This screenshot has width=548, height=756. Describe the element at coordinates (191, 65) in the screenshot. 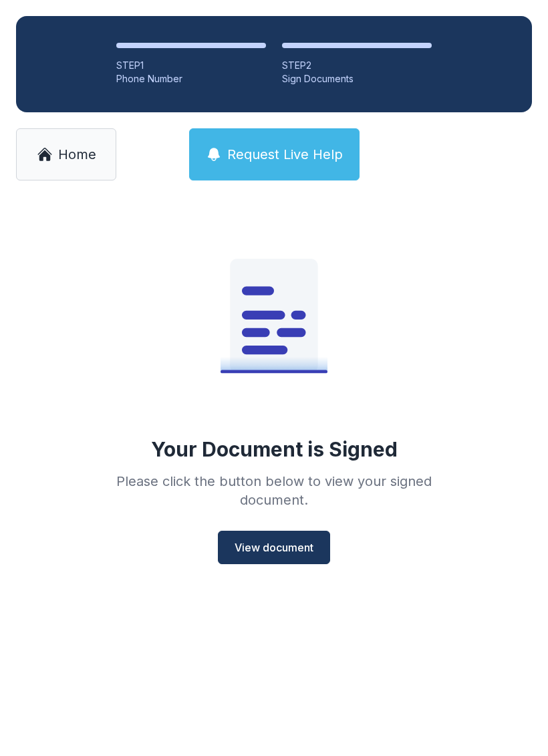

I see `div: STEP 1` at that location.